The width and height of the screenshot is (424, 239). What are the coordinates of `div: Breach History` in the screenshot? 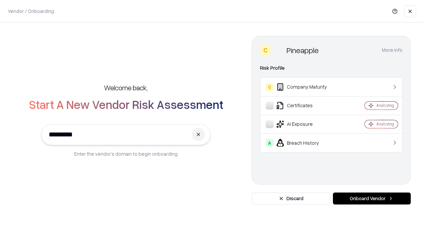 It's located at (305, 143).